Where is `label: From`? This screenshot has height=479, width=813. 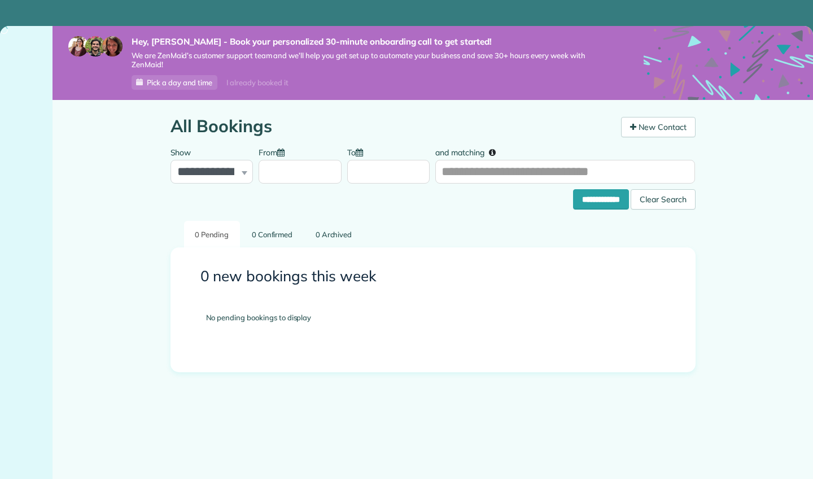 label: From is located at coordinates (274, 151).